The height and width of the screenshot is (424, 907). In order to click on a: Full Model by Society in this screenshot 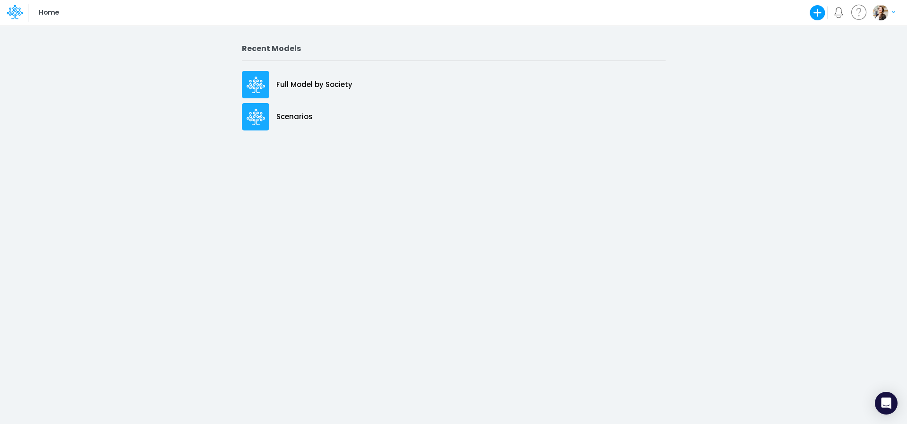, I will do `click(453, 85)`.